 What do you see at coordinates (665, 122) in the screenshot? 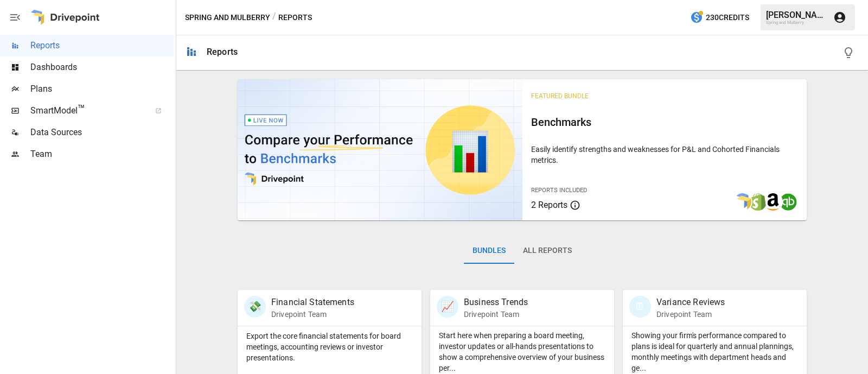
I see `h6: Benchmarks` at bounding box center [665, 122].